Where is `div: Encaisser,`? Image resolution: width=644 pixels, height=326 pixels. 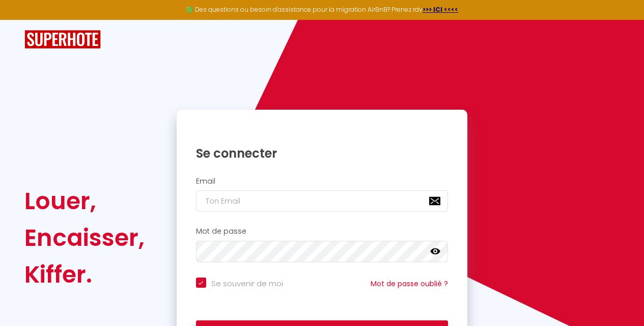
div: Encaisser, is located at coordinates (85, 238).